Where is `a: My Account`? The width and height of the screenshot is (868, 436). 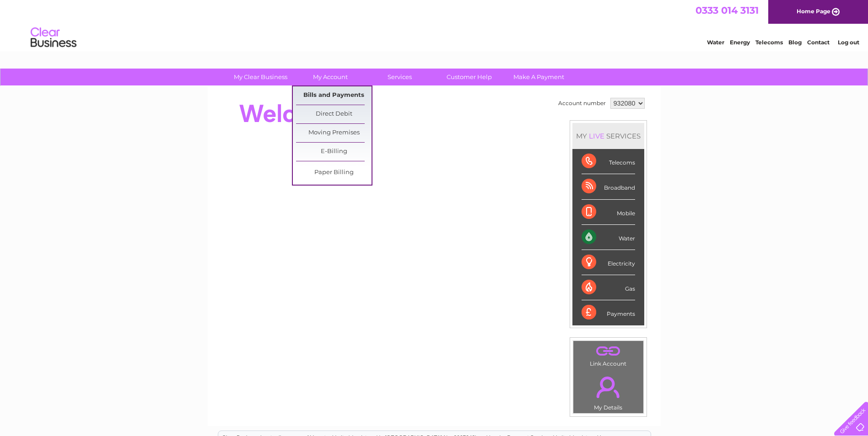
a: My Account is located at coordinates (330, 77).